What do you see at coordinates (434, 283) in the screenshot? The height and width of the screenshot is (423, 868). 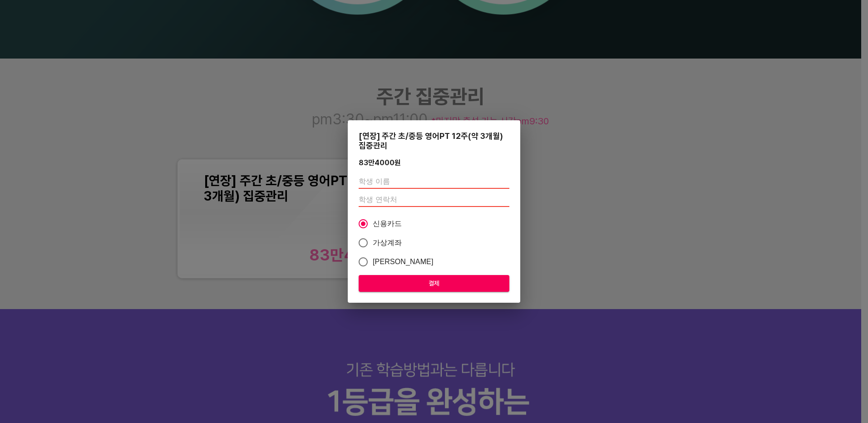 I see `button: 결제` at bounding box center [434, 283].